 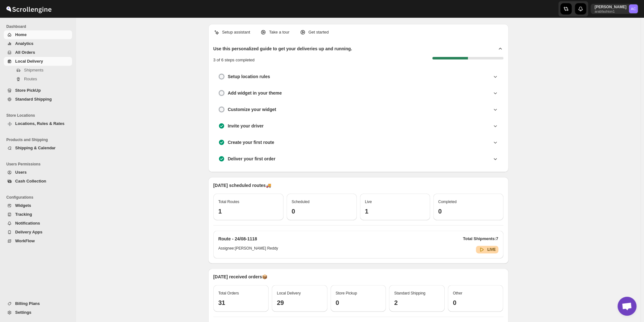 I want to click on button: WorkFlow, so click(x=38, y=241).